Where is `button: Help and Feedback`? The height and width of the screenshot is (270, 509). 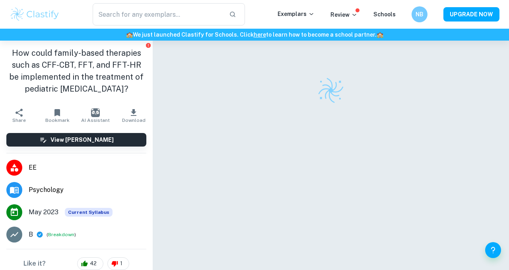
button: Help and Feedback is located at coordinates (493, 250).